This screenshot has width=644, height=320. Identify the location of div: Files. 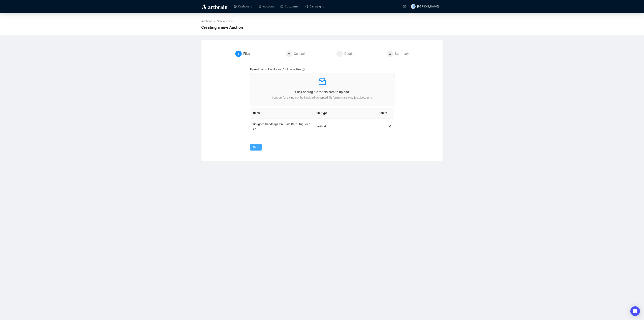
(248, 54).